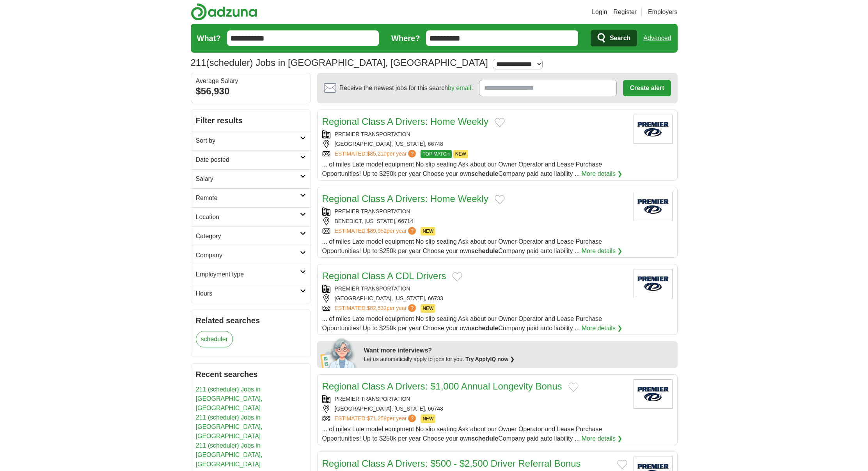 This screenshot has width=868, height=471. What do you see at coordinates (376, 154) in the screenshot?
I see `a: ESTIMATED:$85,210per year?` at bounding box center [376, 154].